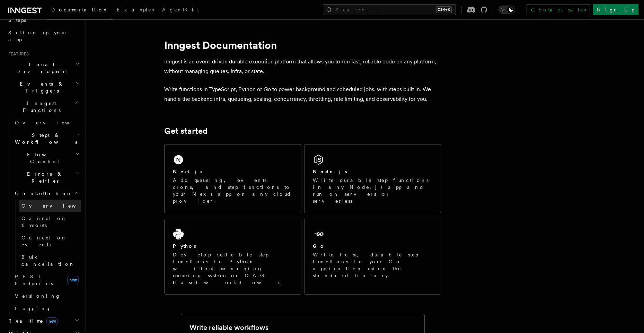 This screenshot has width=644, height=333. Describe the element at coordinates (44, 177) in the screenshot. I see `span: Errors & Retries` at that location.